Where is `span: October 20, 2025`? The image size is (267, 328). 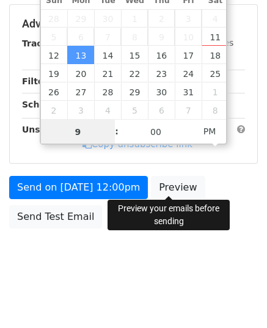
span: October 20, 2025 is located at coordinates (81, 73).